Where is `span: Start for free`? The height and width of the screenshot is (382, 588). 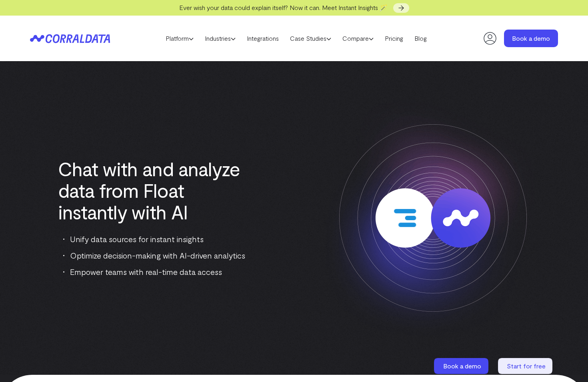
span: Start for free is located at coordinates (526, 366).